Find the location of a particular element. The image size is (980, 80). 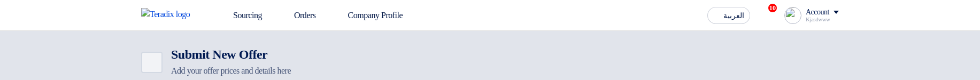

h2: Submit New Offer is located at coordinates (231, 54).